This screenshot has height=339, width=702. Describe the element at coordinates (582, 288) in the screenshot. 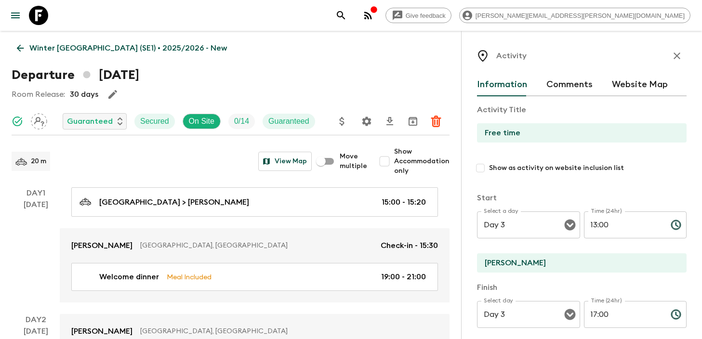

I see `p: Finish` at that location.